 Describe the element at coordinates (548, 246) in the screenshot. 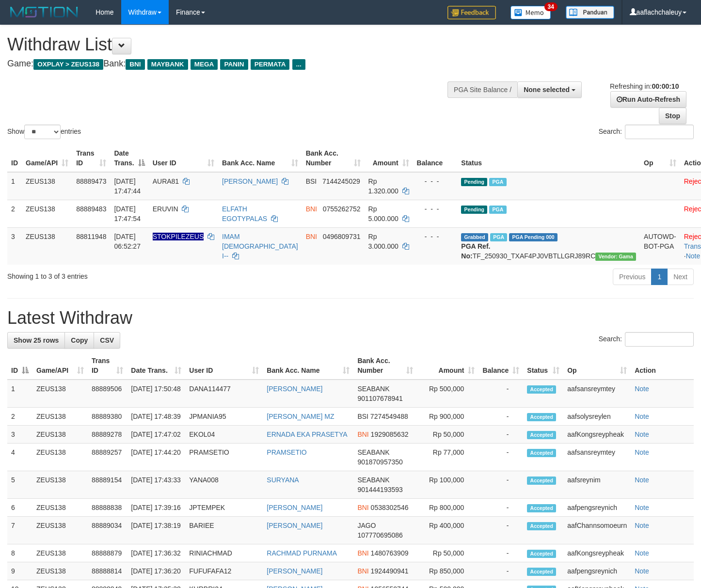

I see `td: TF_250930_TXAF4PJ0VBTLLGRJ89RC` at that location.